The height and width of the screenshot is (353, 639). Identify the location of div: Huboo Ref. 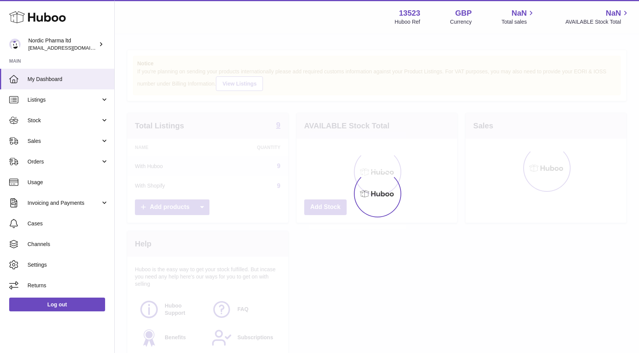
(407, 22).